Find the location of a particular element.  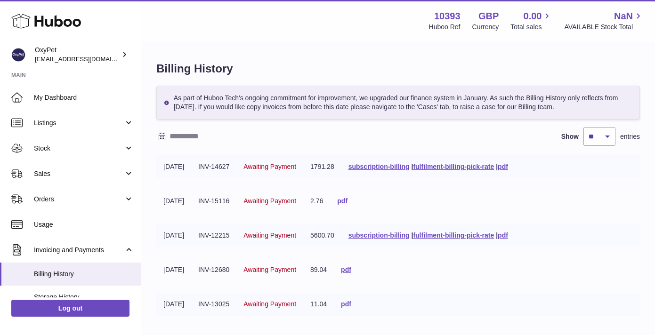

td: INV-15116 is located at coordinates (214, 201).